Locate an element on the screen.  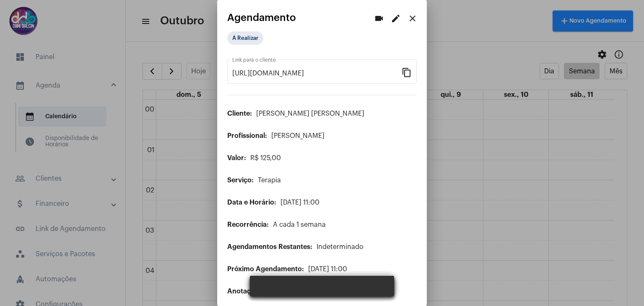
span: Agendamento is located at coordinates (262, 18).